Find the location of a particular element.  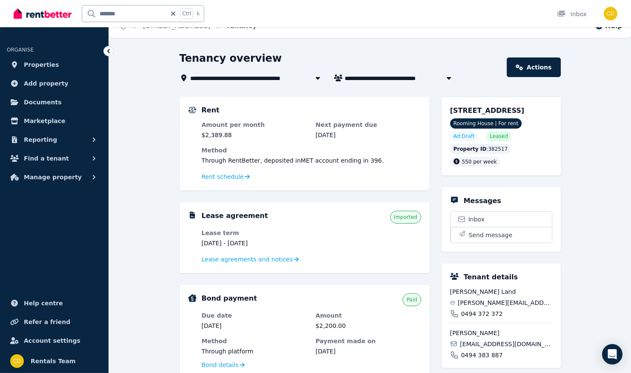

a: Account settings is located at coordinates (54, 340).